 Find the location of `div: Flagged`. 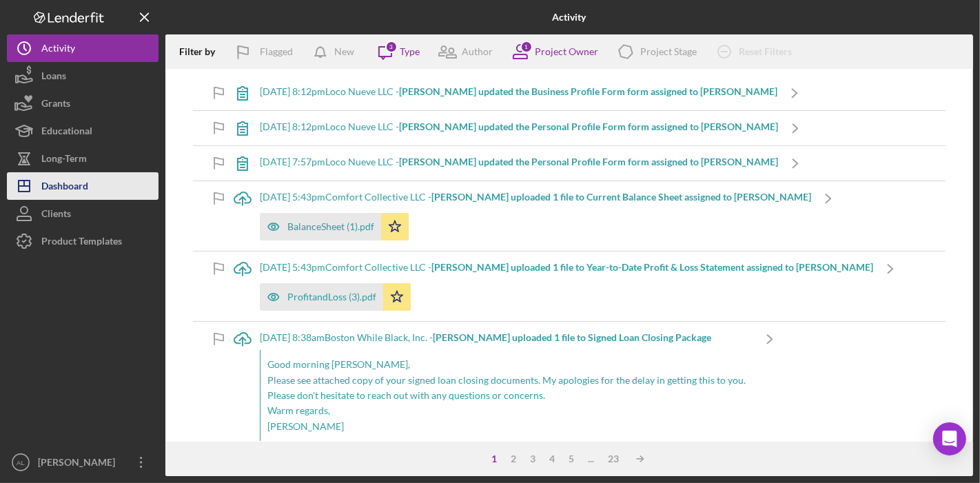

div: Flagged is located at coordinates (276, 52).